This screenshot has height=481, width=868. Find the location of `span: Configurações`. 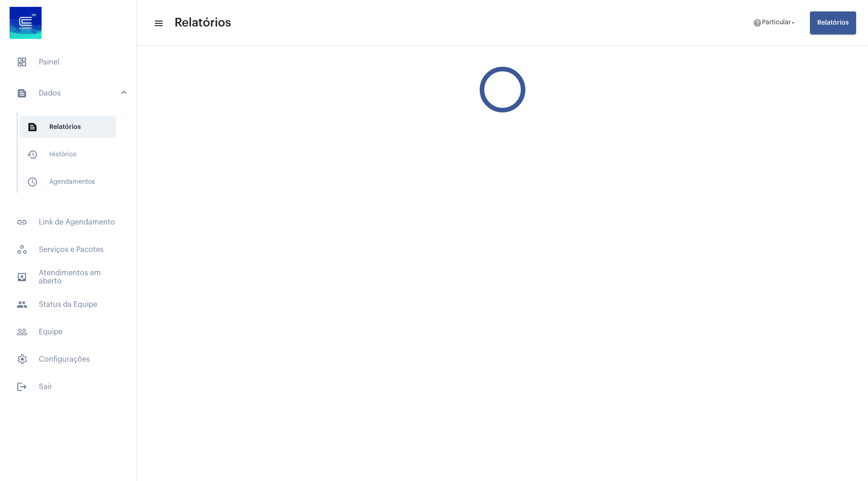

span: Configurações is located at coordinates (68, 360).